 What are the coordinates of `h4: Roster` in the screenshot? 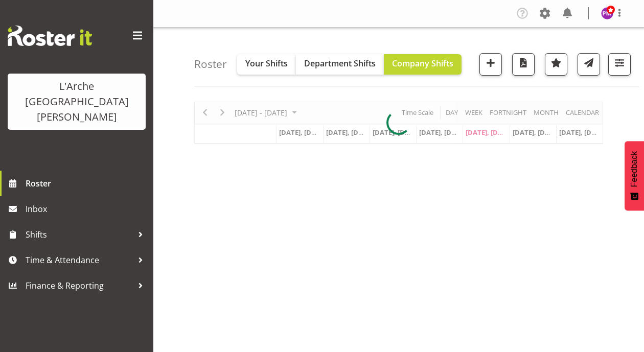 It's located at (211, 64).